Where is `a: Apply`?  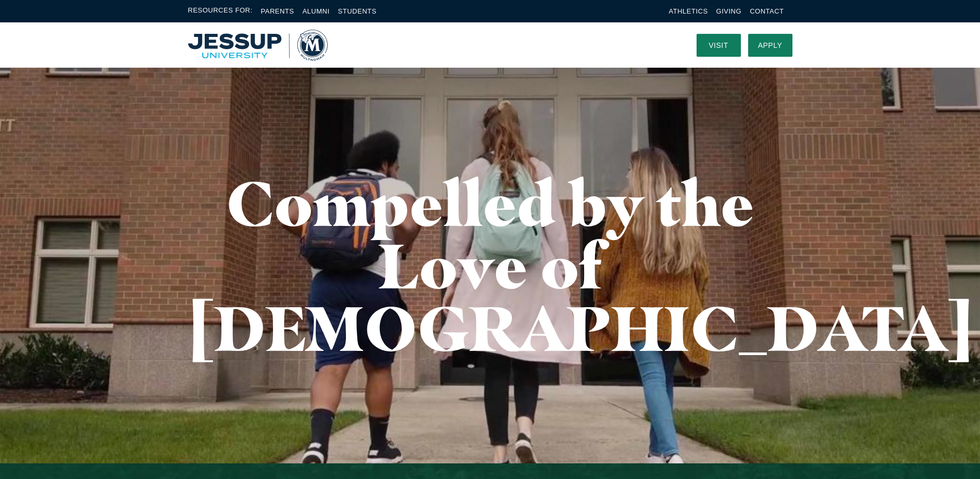
a: Apply is located at coordinates (770, 45).